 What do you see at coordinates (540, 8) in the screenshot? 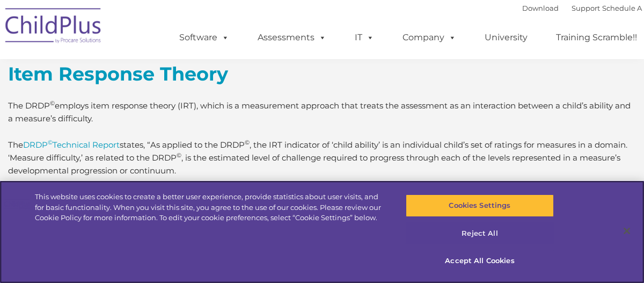
I see `a: Download` at bounding box center [540, 8].